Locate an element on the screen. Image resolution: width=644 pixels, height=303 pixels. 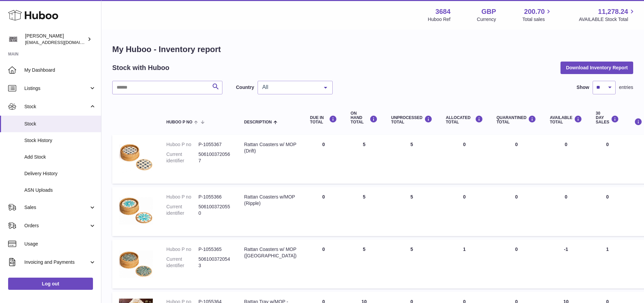
label: Country is located at coordinates (245, 87).